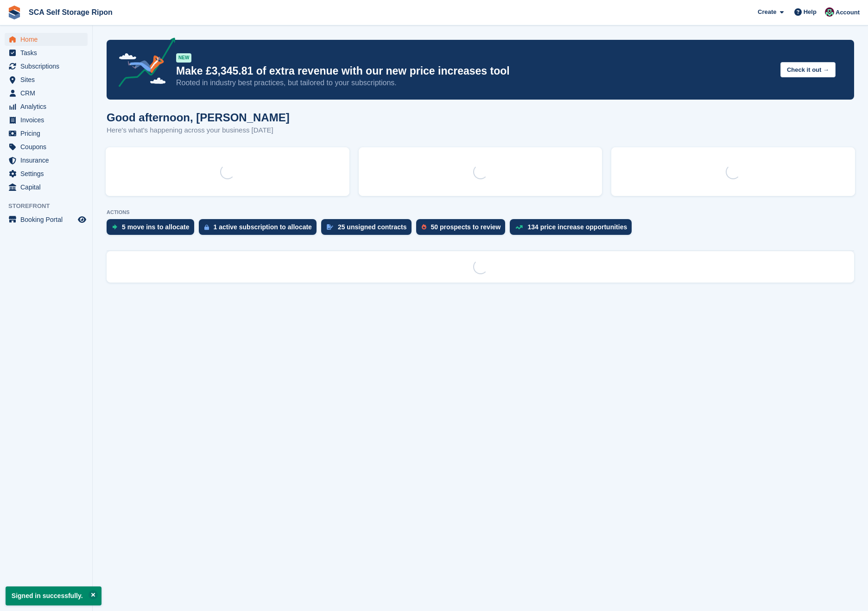  What do you see at coordinates (48, 147) in the screenshot?
I see `span: Coupons` at bounding box center [48, 147].